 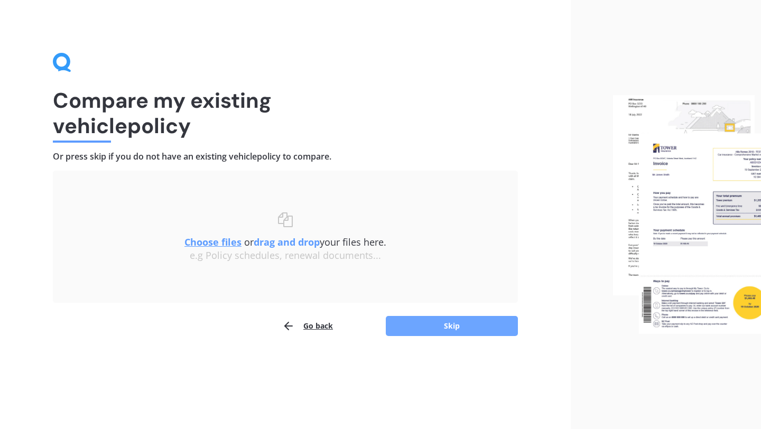 I want to click on button: Skip, so click(x=452, y=326).